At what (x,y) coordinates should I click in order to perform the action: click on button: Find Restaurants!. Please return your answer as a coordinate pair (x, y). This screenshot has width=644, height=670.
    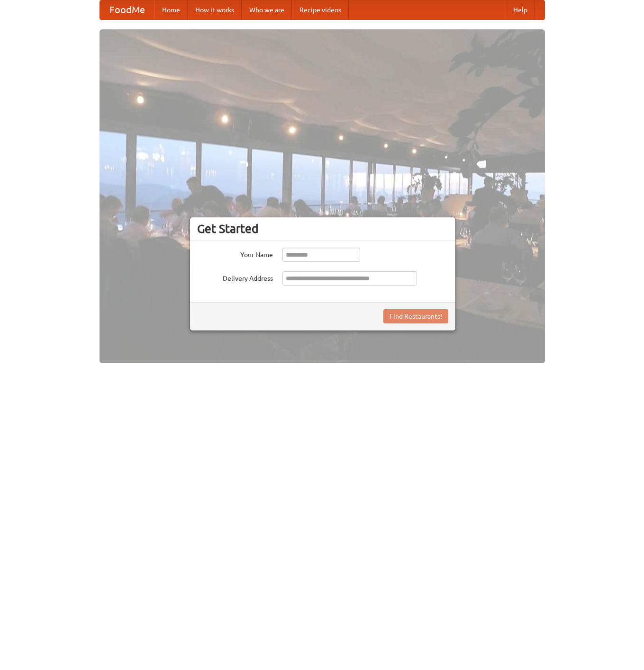
    Looking at the image, I should click on (416, 316).